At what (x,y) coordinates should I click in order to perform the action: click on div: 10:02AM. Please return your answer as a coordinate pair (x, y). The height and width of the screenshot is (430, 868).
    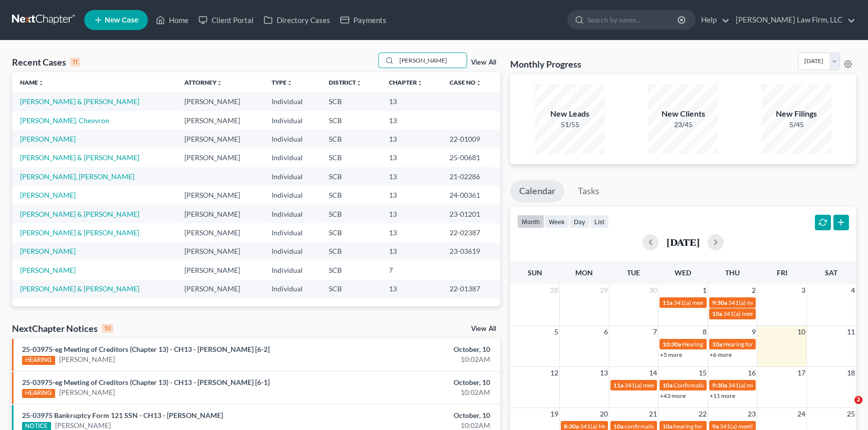
    Looking at the image, I should click on (415, 392).